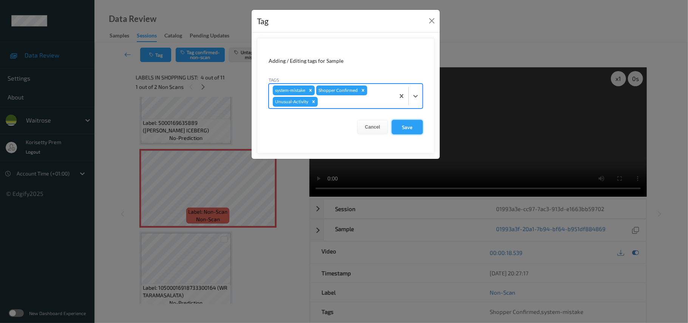 The image size is (688, 323). I want to click on div: Remove system-mistake, so click(311, 90).